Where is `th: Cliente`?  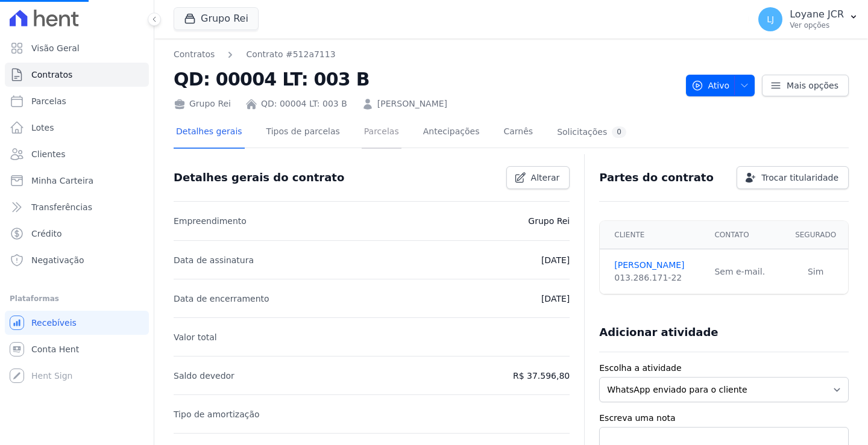 th: Cliente is located at coordinates (653, 235).